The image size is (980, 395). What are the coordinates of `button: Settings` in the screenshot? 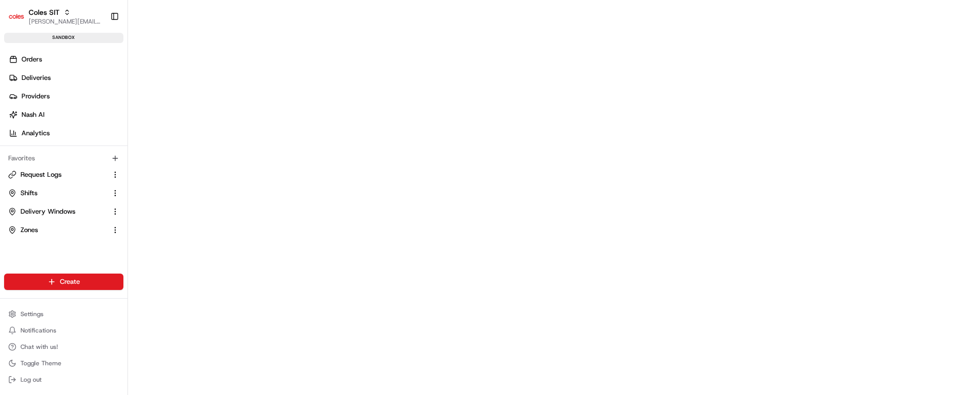 It's located at (64, 314).